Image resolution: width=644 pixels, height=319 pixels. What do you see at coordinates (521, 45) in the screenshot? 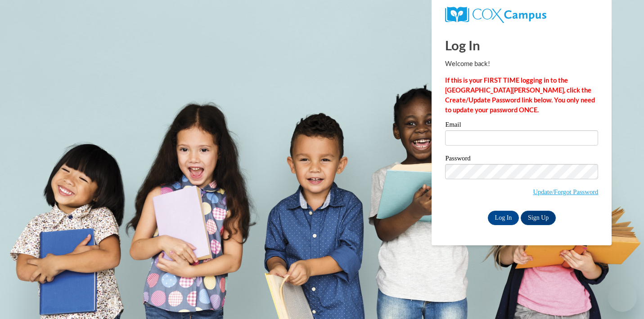
I see `h1: Log In` at bounding box center [521, 45].